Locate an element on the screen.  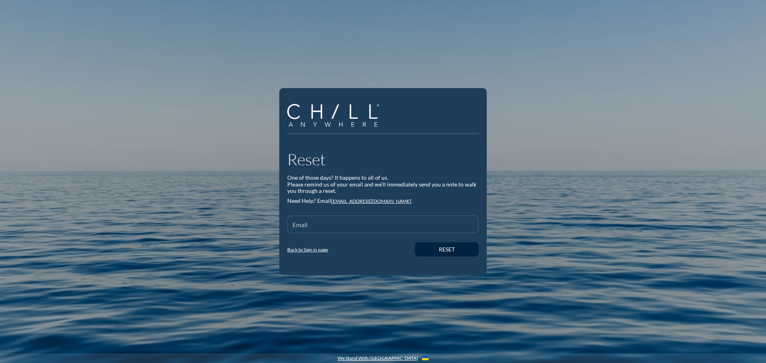
div: Reset is located at coordinates (447, 250).